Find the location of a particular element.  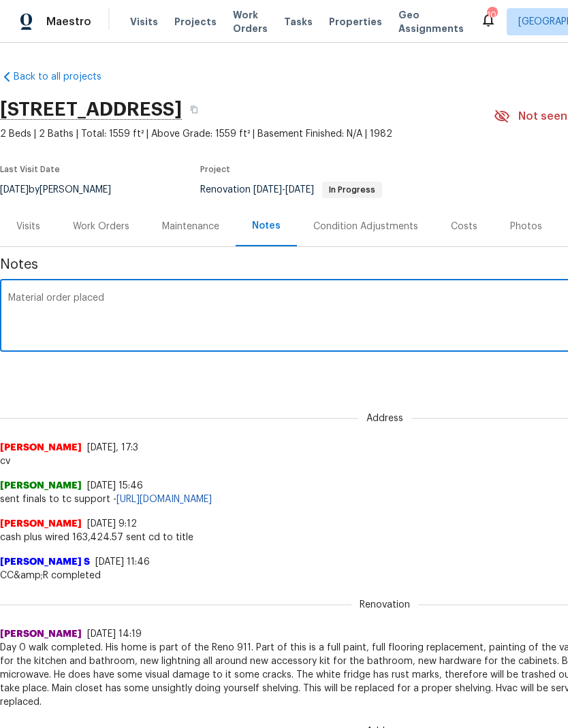

div: 104 is located at coordinates (491, 15).